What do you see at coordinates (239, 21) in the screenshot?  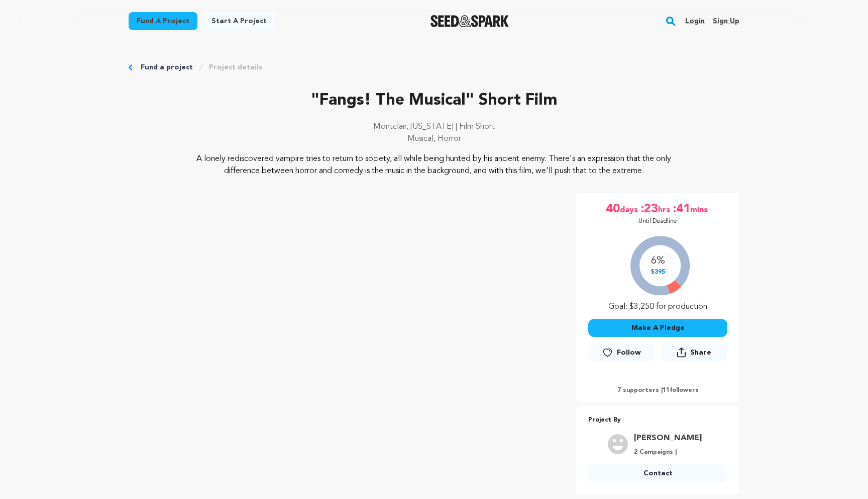 I see `a: Start a project` at bounding box center [239, 21].